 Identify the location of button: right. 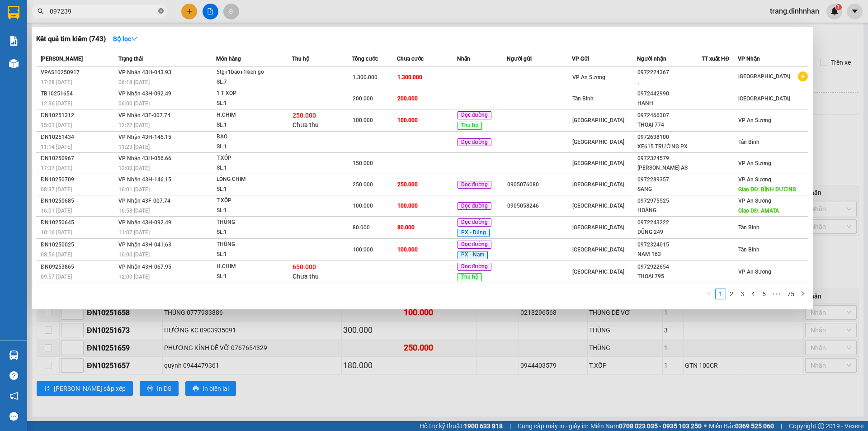
(803, 294).